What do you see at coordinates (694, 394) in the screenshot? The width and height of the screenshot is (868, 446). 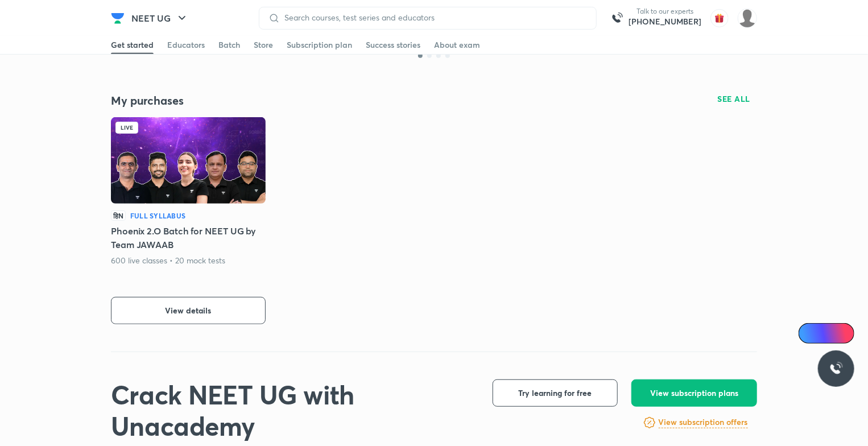 I see `button: View subscription plans` at bounding box center [694, 394].